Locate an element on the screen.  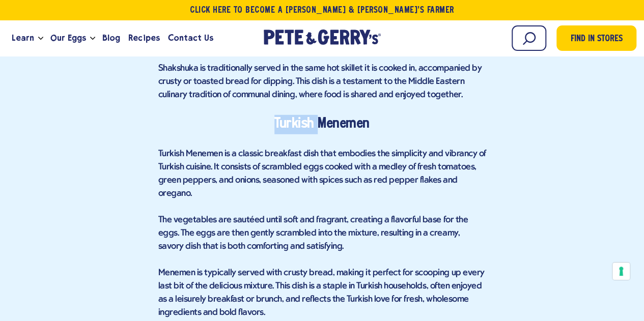
a: Learn is located at coordinates (23, 38).